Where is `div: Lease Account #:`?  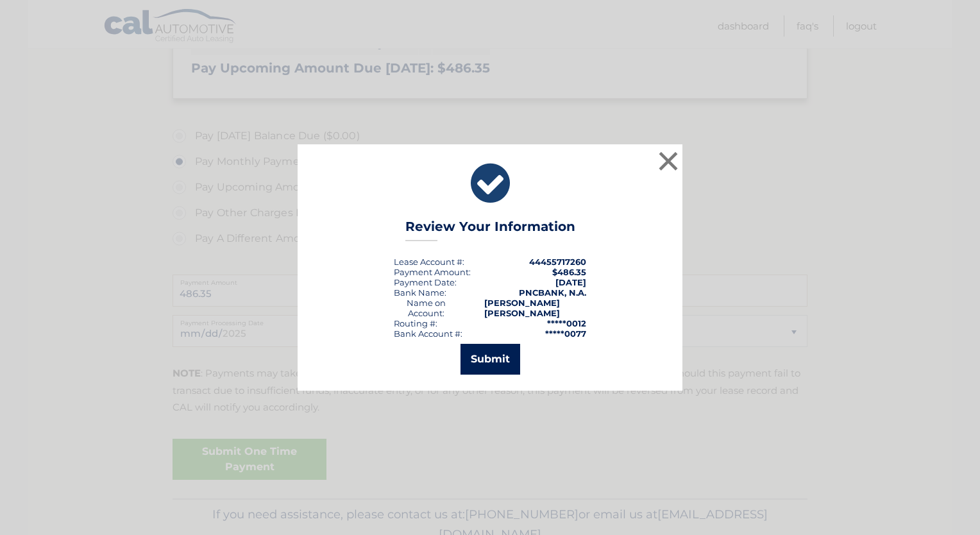 div: Lease Account #: is located at coordinates (429, 262).